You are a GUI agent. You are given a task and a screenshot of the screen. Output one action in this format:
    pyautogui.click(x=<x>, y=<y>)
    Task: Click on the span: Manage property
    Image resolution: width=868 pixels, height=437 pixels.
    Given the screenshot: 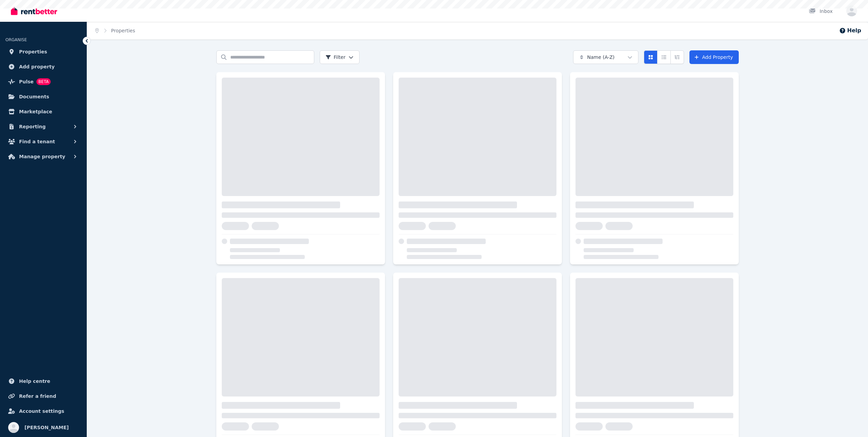 What is the action you would take?
    pyautogui.click(x=42, y=156)
    